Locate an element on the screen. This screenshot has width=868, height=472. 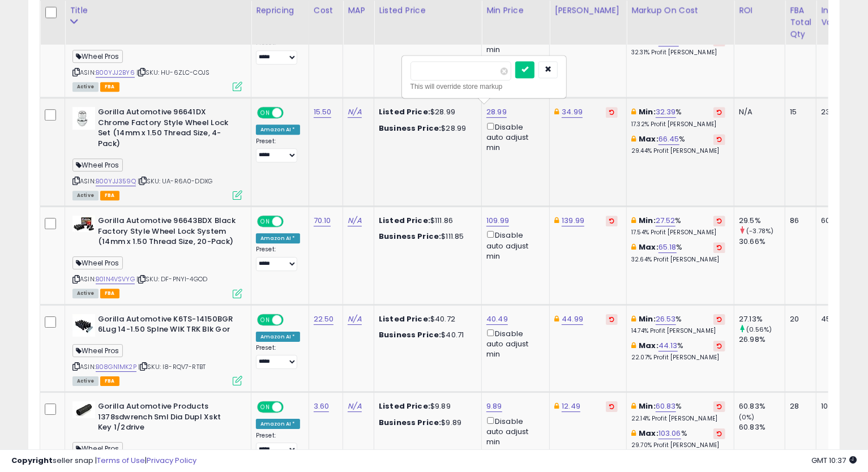
div: Title is located at coordinates (158, 10).